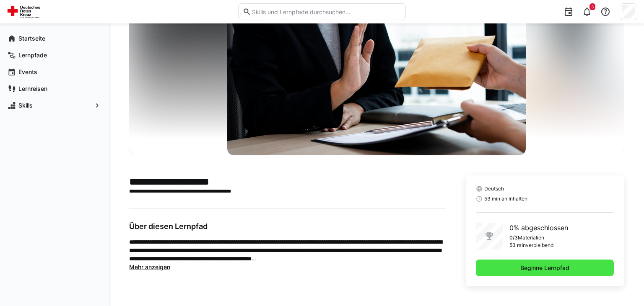 This screenshot has height=306, width=644. I want to click on h3: Über diesen Lernpfad, so click(287, 227).